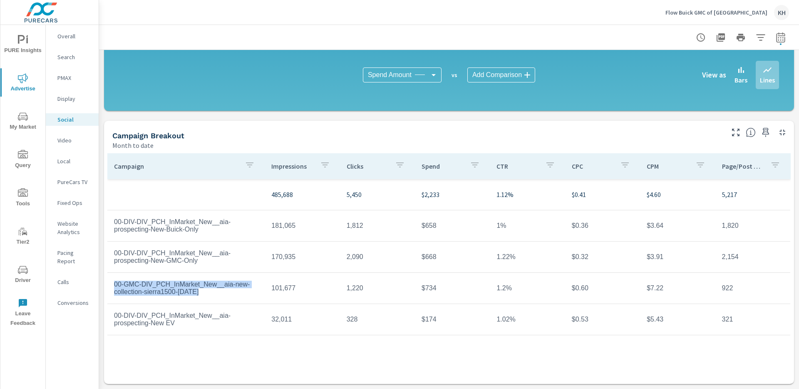 This screenshot has width=799, height=389. What do you see at coordinates (72, 257) in the screenshot?
I see `div: Pacing Report` at bounding box center [72, 257].